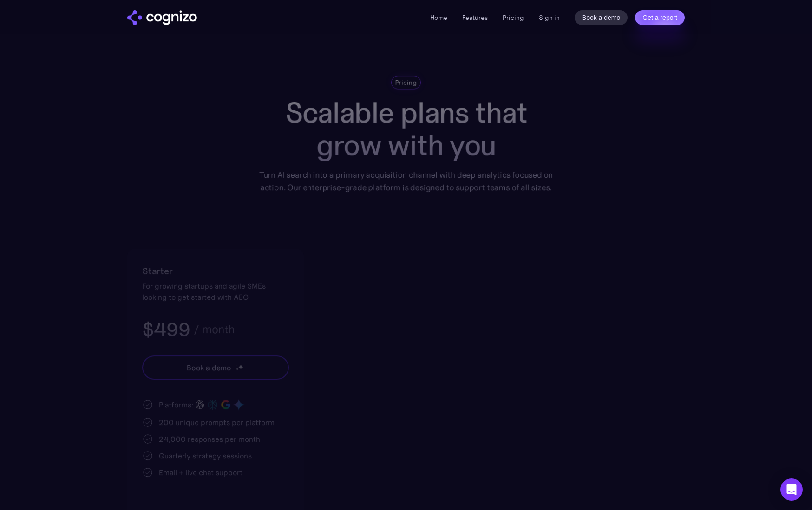 Image resolution: width=812 pixels, height=510 pixels. Describe the element at coordinates (162, 18) in the screenshot. I see `a: home` at that location.